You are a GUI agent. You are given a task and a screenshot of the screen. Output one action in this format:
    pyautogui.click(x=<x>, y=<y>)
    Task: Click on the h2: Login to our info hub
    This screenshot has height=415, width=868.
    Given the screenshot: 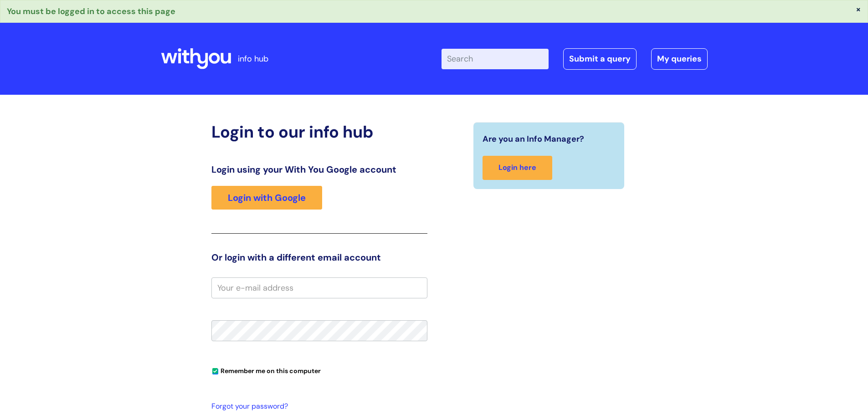 What is the action you would take?
    pyautogui.click(x=320, y=132)
    